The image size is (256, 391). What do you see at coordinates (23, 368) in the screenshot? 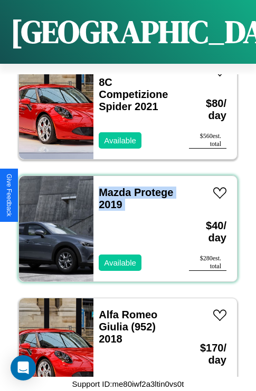
I see `div: Open Intercom Messenger` at bounding box center [23, 368].